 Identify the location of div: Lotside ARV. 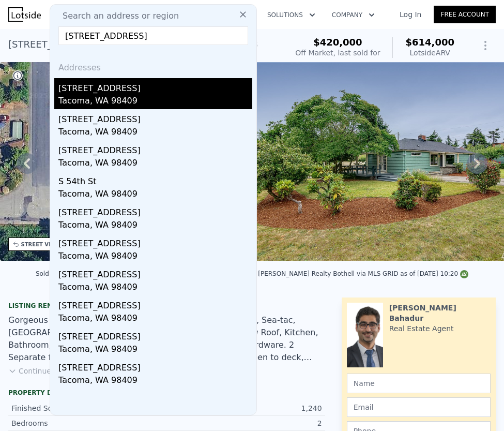
(430, 53).